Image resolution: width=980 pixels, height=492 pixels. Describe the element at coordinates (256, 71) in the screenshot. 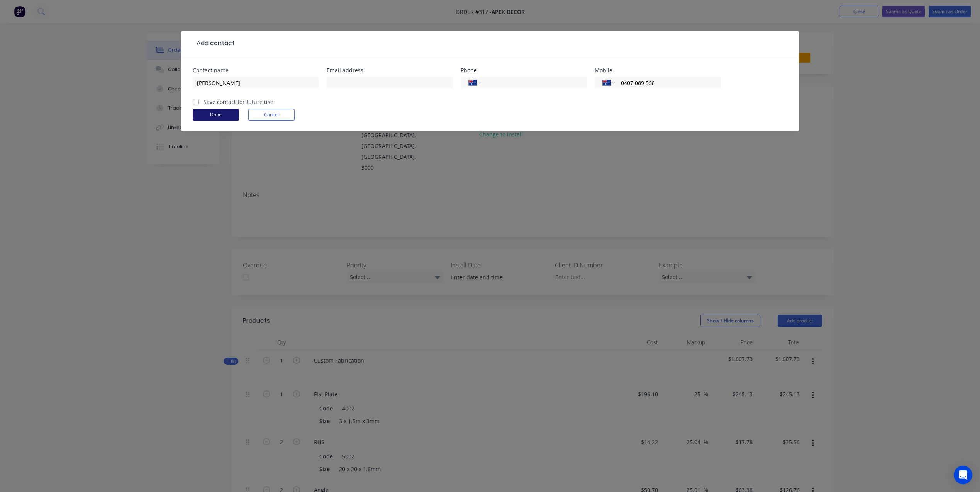

I see `div: Contact name` at that location.